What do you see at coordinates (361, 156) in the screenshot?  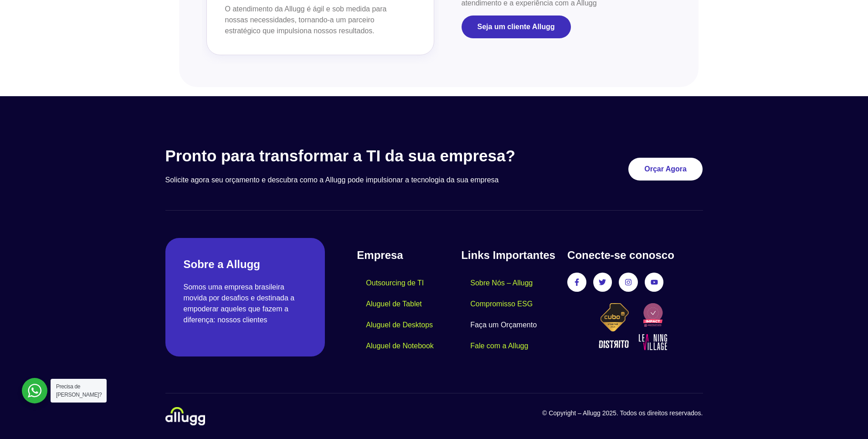 I see `h3: Pronto para transformar a TI da sua empresa?` at bounding box center [361, 156].